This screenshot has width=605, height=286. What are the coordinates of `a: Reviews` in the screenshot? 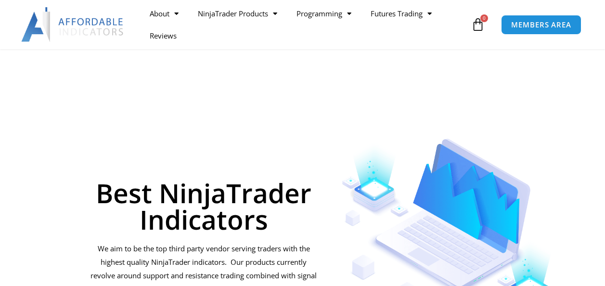 It's located at (163, 36).